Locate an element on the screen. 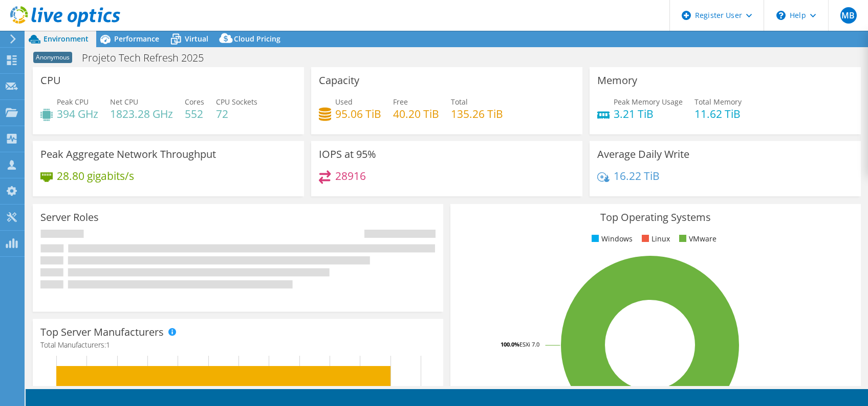 This screenshot has height=406, width=868. li: VMware is located at coordinates (697, 239).